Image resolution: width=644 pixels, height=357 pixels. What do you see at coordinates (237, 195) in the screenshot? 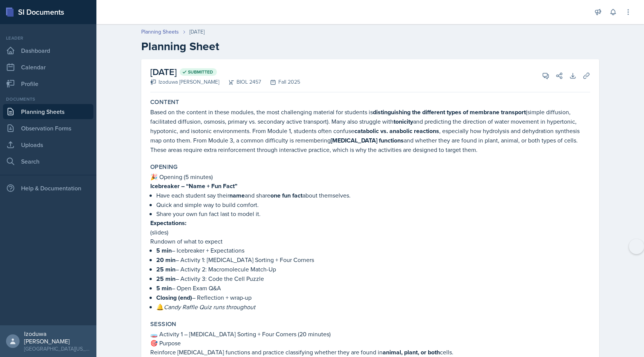
I see `strong: name` at bounding box center [237, 195].